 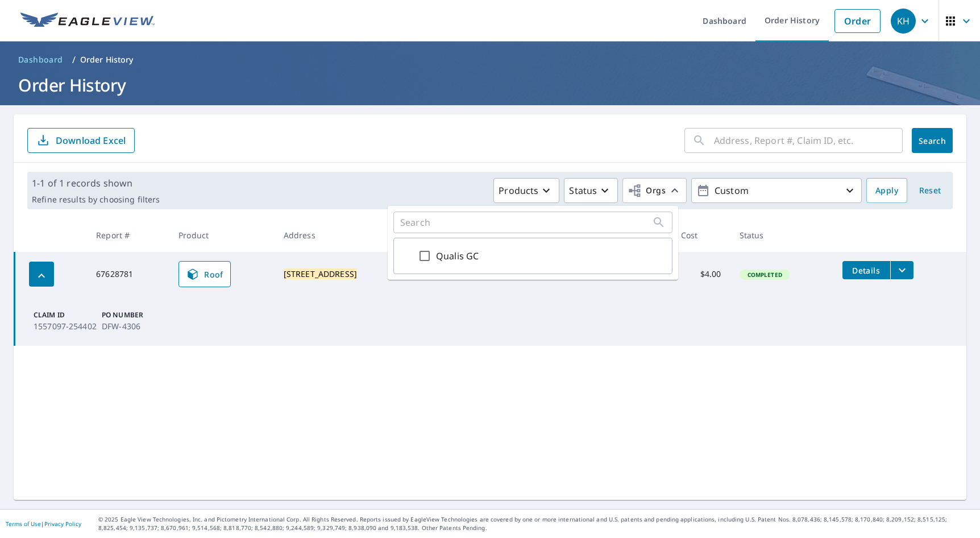 What do you see at coordinates (526, 222) in the screenshot?
I see `input: Search` at bounding box center [526, 222].